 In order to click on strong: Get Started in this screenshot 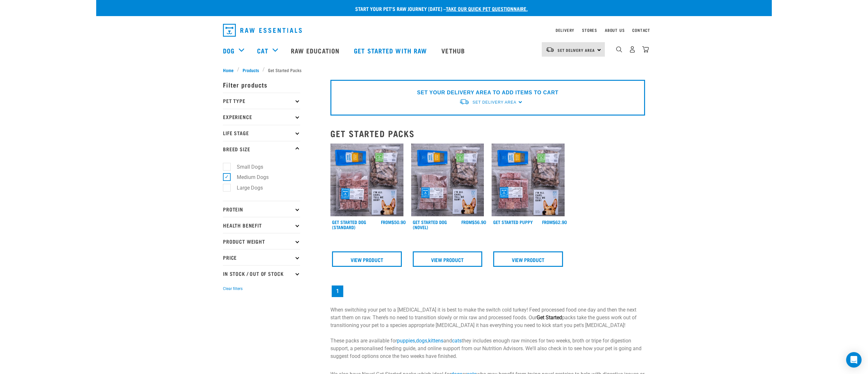, I will do `click(549, 318)`.